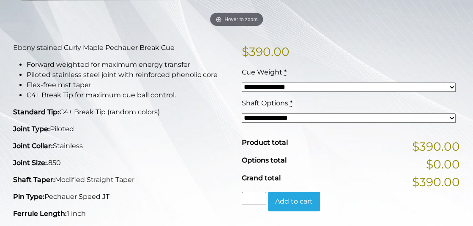 This screenshot has width=473, height=226. Describe the element at coordinates (31, 129) in the screenshot. I see `strong: Joint Type:` at that location.